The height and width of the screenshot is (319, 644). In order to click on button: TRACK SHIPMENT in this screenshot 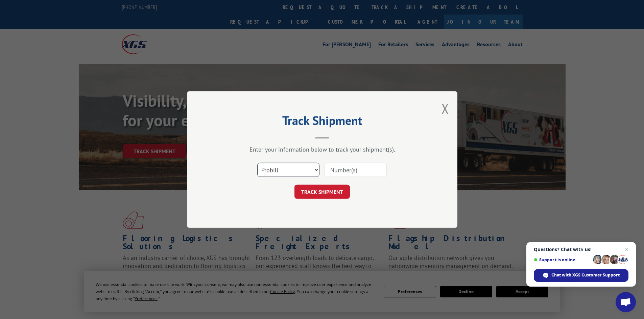, I will do `click(322, 192)`.